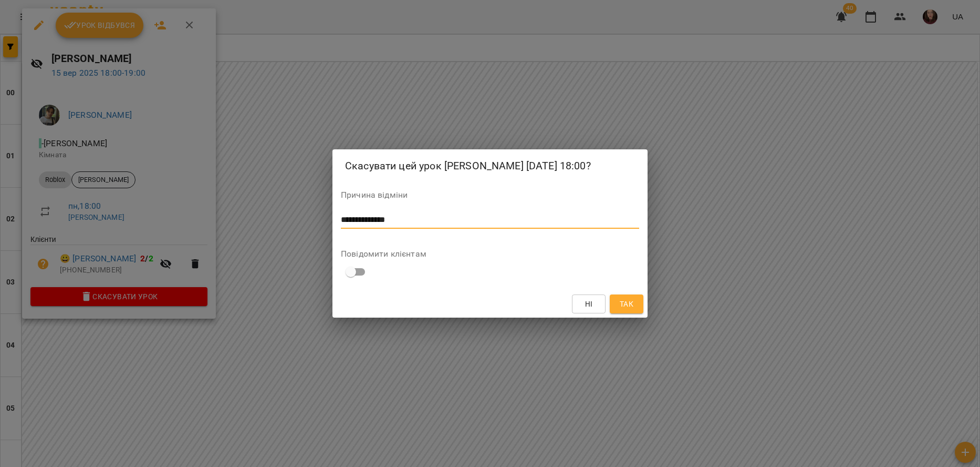 The image size is (980, 467). Describe the element at coordinates (589, 304) in the screenshot. I see `span: Ні` at that location.